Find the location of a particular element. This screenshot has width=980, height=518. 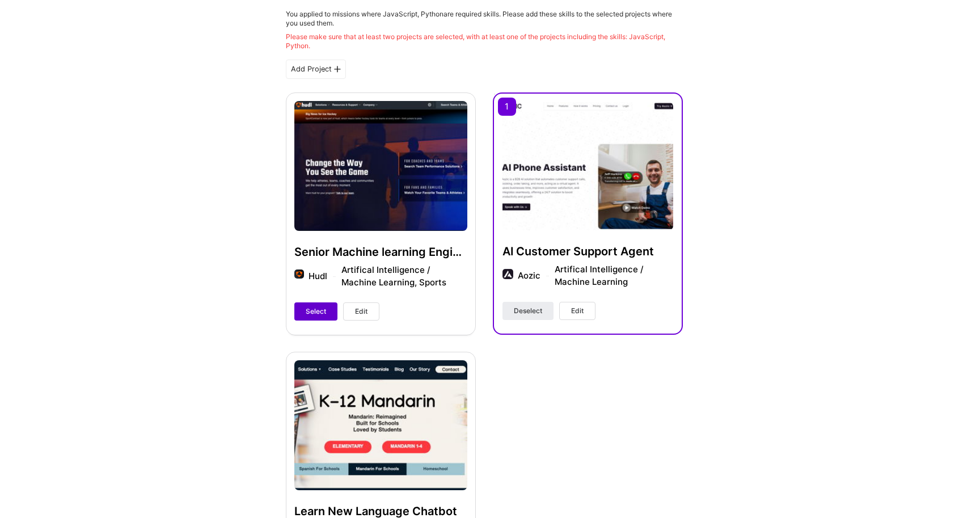

img: AI Customer Support Agent is located at coordinates (588, 166).